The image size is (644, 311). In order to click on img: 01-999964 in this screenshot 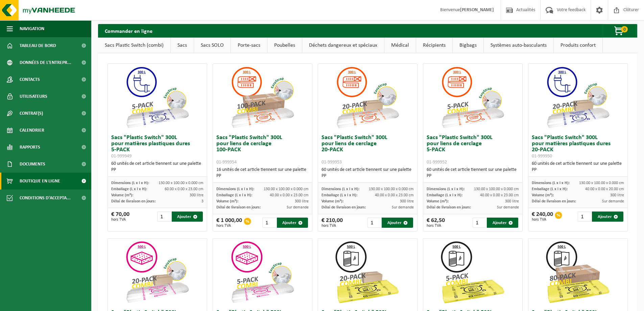, I will do `click(368, 272)`.